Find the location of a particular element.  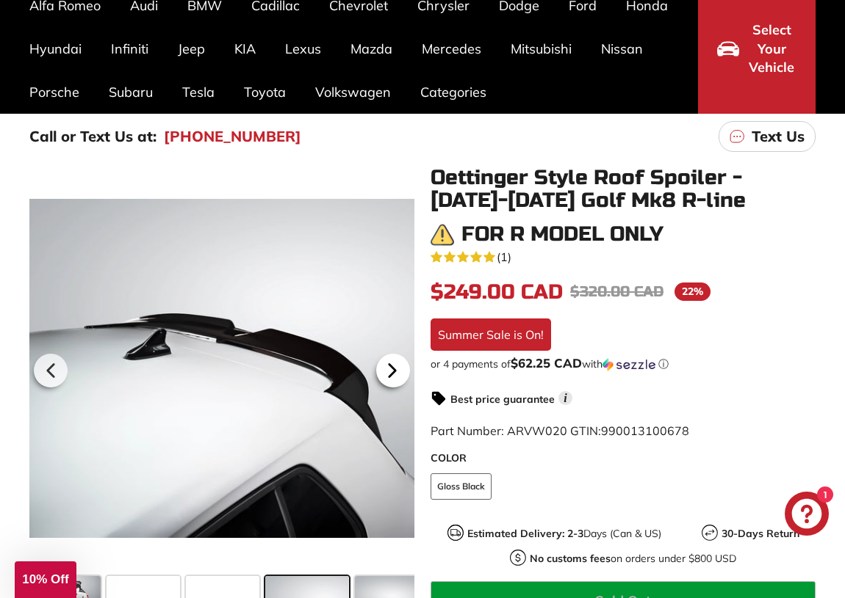

div: or 4 payments of with is located at coordinates (623, 364).